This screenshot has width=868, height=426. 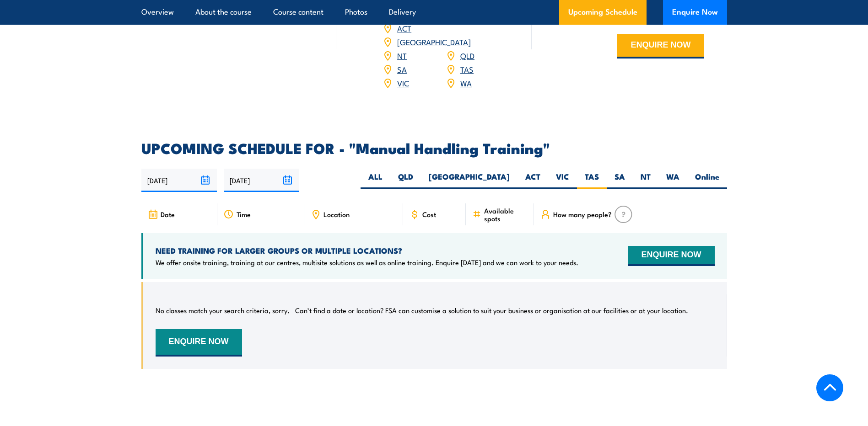 I want to click on a: SA, so click(x=401, y=69).